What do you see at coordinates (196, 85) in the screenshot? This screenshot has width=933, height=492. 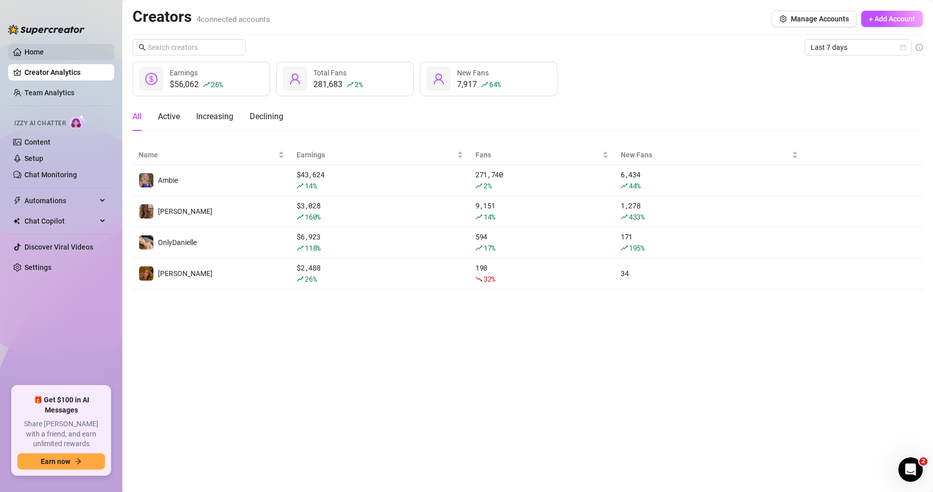 I see `div: $56,062` at bounding box center [196, 85].